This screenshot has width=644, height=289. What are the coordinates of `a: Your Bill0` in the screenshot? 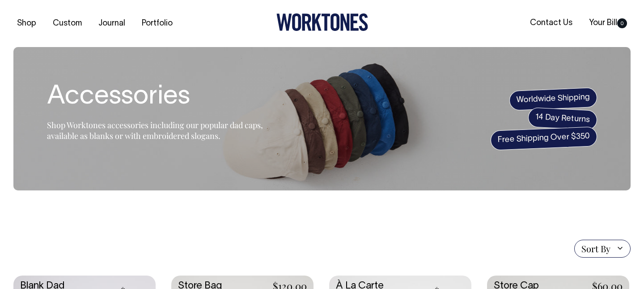 It's located at (608, 23).